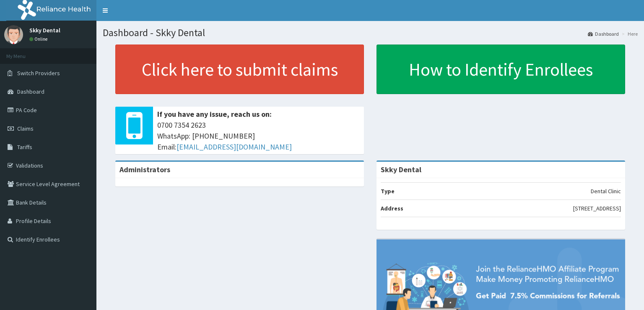 This screenshot has height=310, width=644. I want to click on span: Tariffs, so click(25, 147).